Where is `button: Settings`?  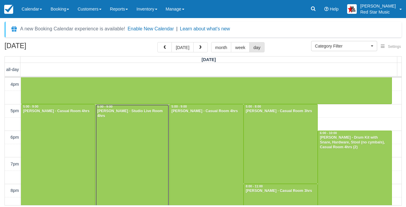 button: Settings is located at coordinates (391, 47).